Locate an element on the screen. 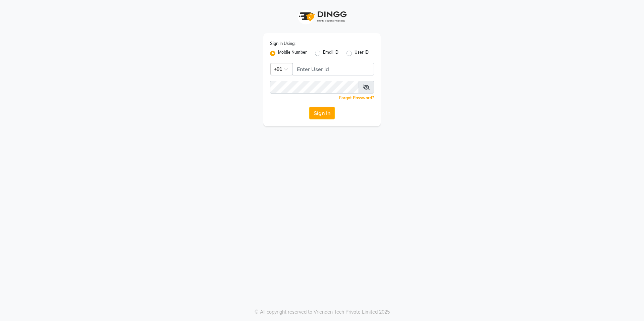 The height and width of the screenshot is (321, 644). a: Forgot Password? is located at coordinates (357, 98).